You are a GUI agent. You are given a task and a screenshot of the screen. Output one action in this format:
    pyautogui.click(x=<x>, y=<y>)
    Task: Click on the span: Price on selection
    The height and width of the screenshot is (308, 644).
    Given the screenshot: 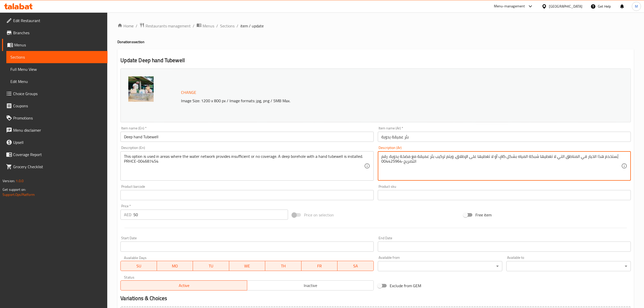 What is the action you would take?
    pyautogui.click(x=319, y=215)
    